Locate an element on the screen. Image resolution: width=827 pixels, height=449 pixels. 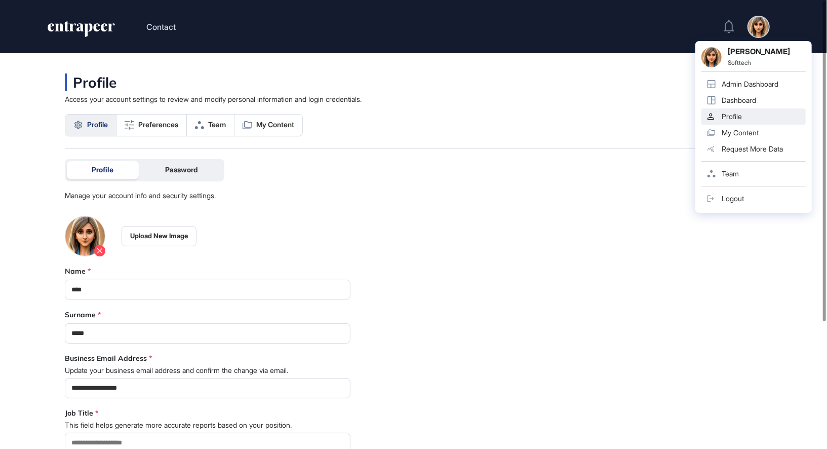
div: Manage your account info and security settings. is located at coordinates (140, 196).